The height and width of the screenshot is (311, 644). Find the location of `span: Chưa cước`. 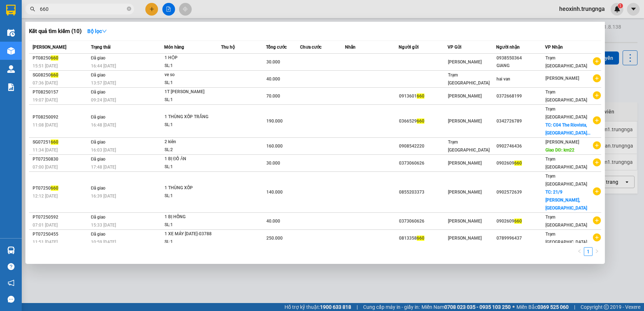

span: Chưa cước is located at coordinates (311, 47).